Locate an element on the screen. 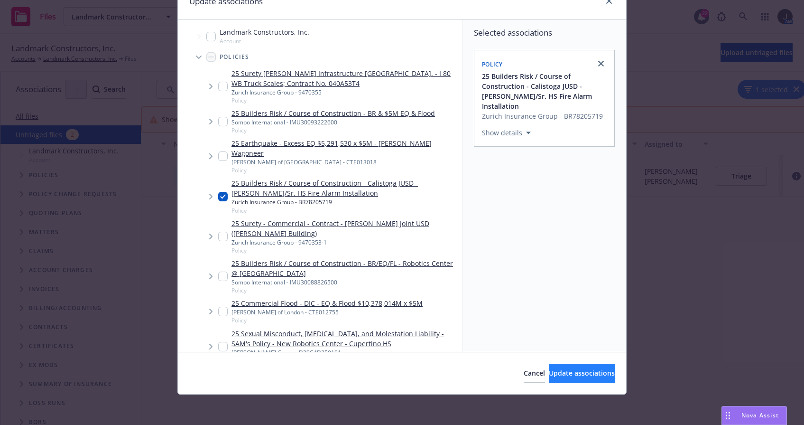  div: Zurich Insurance Group - BR78205719 is located at coordinates (345, 202).